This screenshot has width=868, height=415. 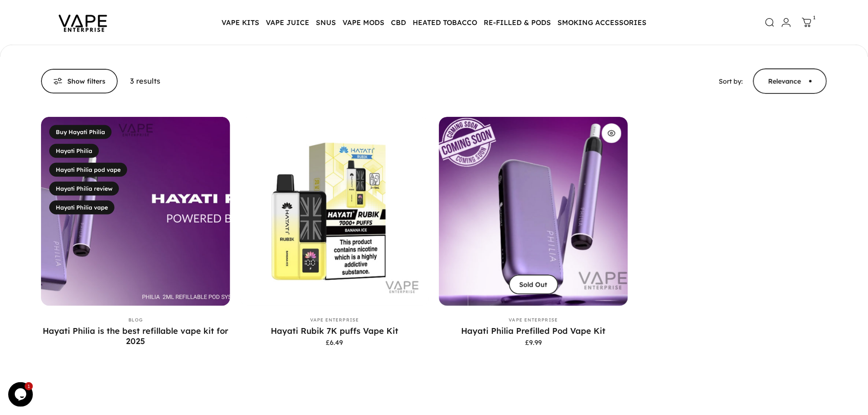 What do you see at coordinates (533, 343) in the screenshot?
I see `span: £9.99` at bounding box center [533, 343].